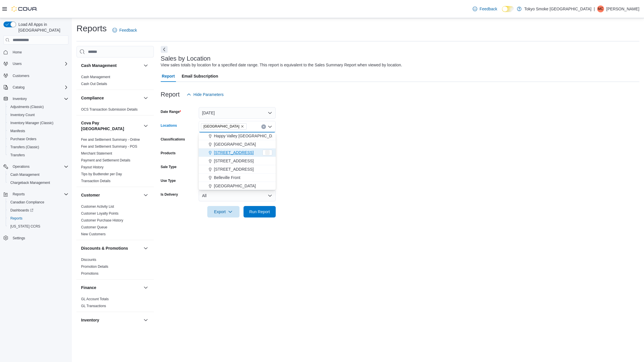  I want to click on a: GL Transactions, so click(94, 306).